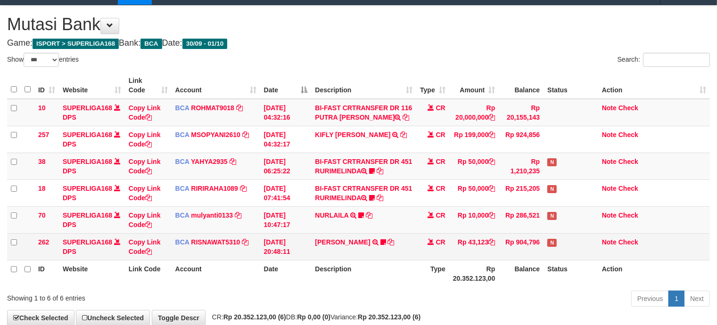  I want to click on strong: Rp 0,00 (0), so click(313, 317).